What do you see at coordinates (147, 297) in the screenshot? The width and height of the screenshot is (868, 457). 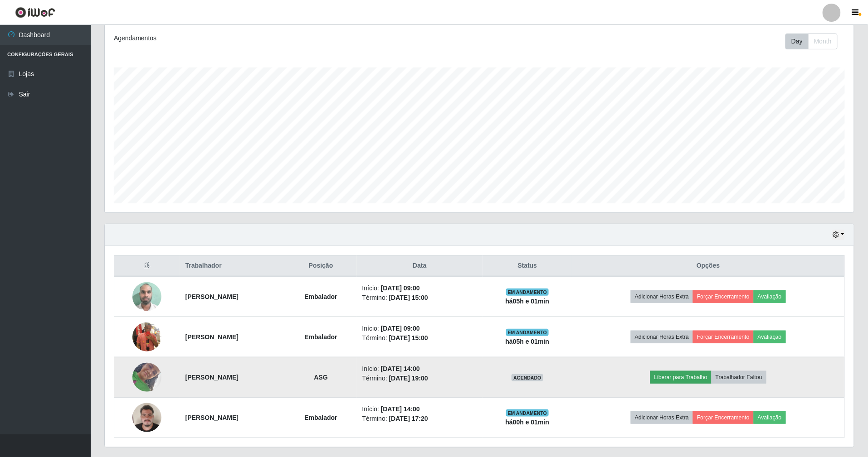 I see `img: 1751466407656.jpeg` at bounding box center [147, 297].